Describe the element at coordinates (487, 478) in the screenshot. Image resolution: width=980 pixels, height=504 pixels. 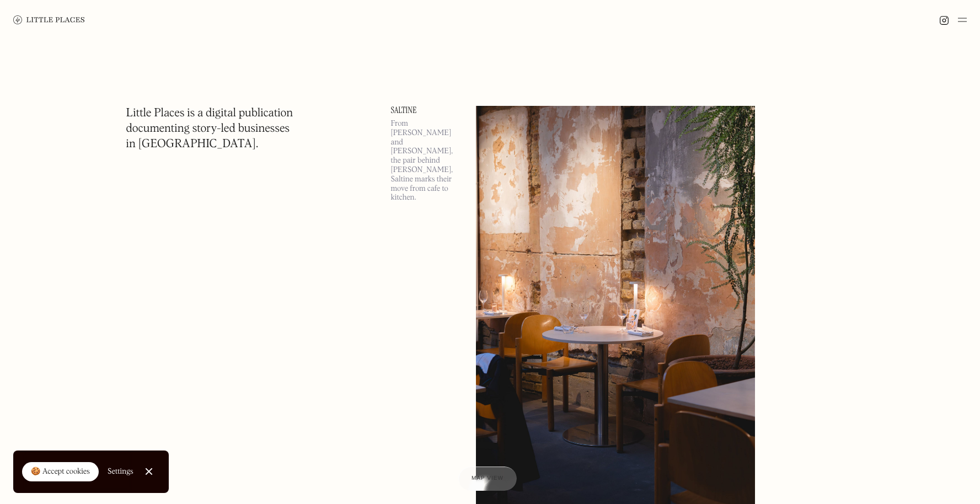
I see `a: Map view` at that location.